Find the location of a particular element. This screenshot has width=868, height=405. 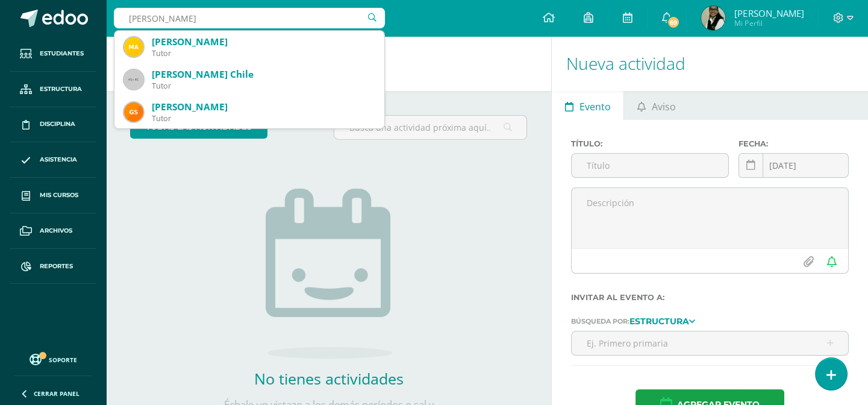

a: Disciplina is located at coordinates (53, 125).